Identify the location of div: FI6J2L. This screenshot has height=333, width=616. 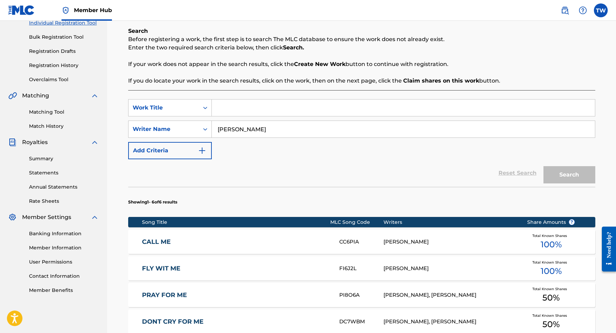
(362, 269).